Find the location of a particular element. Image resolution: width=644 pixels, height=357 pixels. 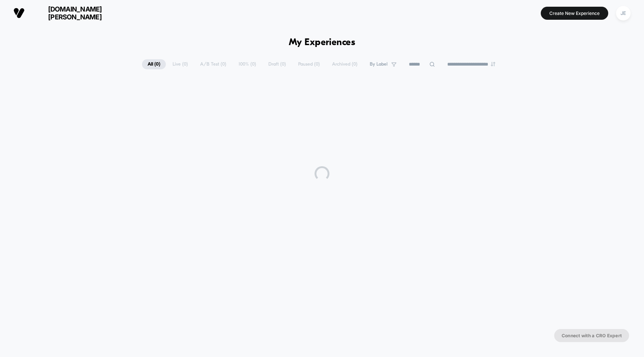

h1: My Experiences is located at coordinates (322, 43).